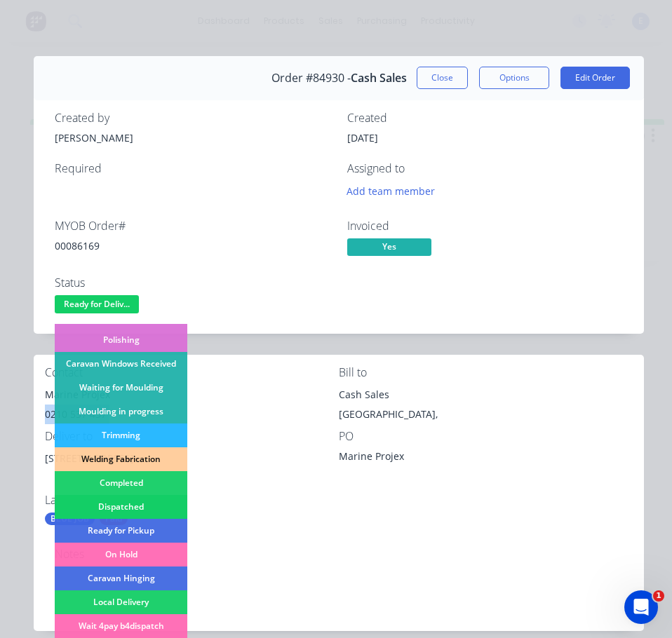  What do you see at coordinates (379, 78) in the screenshot?
I see `span: Cash Sales` at bounding box center [379, 78].